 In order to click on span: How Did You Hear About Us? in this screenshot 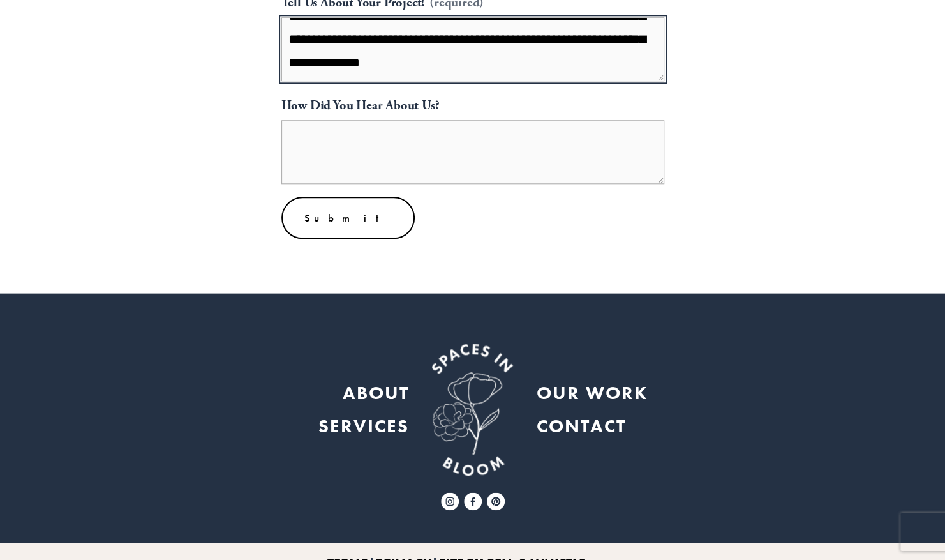, I will do `click(361, 105)`.